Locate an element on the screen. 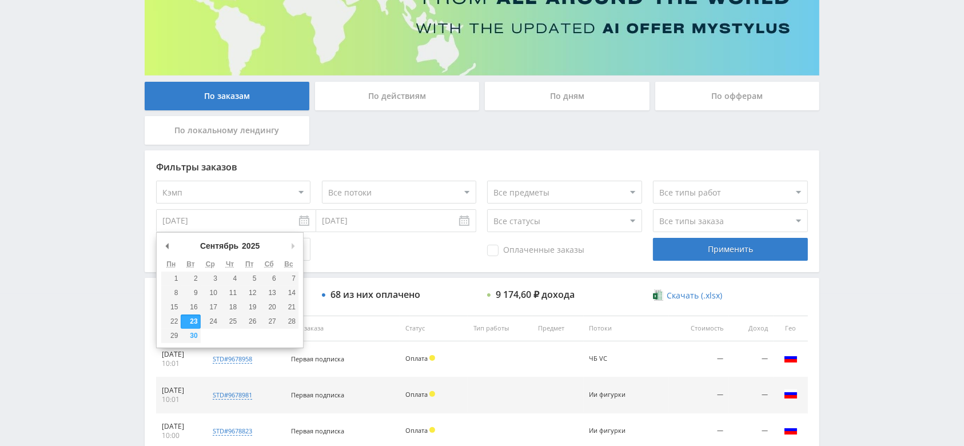 Image resolution: width=964 pixels, height=446 pixels. button: Следующий месяц is located at coordinates (293, 246).